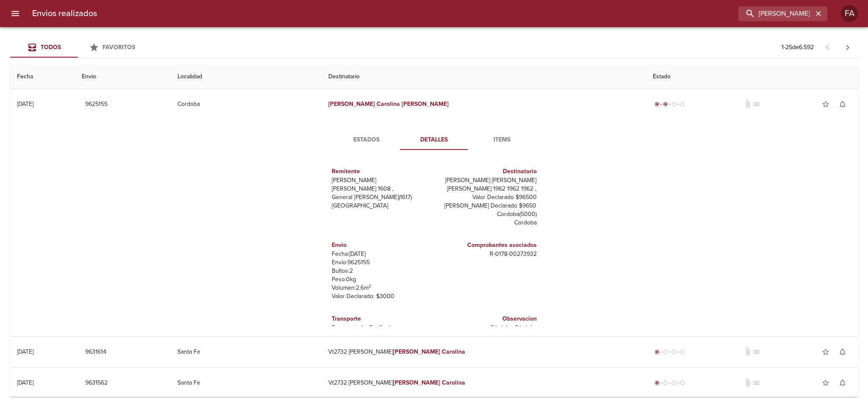 The height and width of the screenshot is (407, 868). I want to click on input: buscar, so click(776, 13).